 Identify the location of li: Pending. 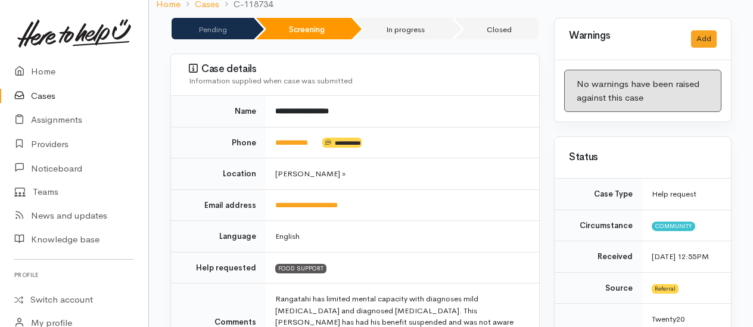
(213, 29).